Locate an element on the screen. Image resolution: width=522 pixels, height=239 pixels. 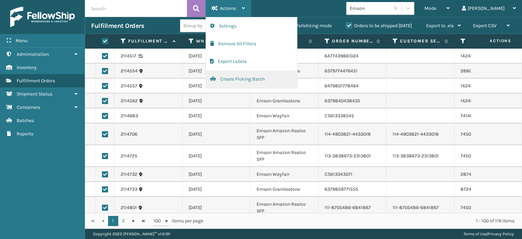
label: Fulfillment Order Id is located at coordinates (149, 41).